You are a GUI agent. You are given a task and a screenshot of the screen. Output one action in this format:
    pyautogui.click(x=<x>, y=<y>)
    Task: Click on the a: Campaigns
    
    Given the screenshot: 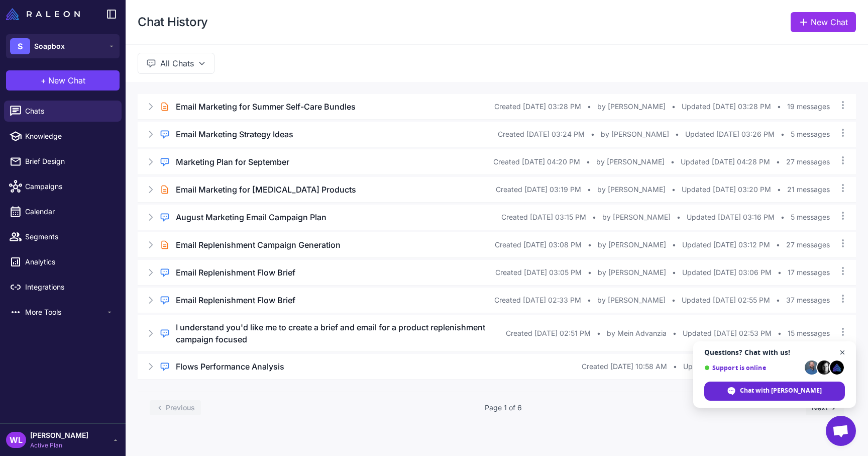 What is the action you would take?
    pyautogui.click(x=63, y=187)
    